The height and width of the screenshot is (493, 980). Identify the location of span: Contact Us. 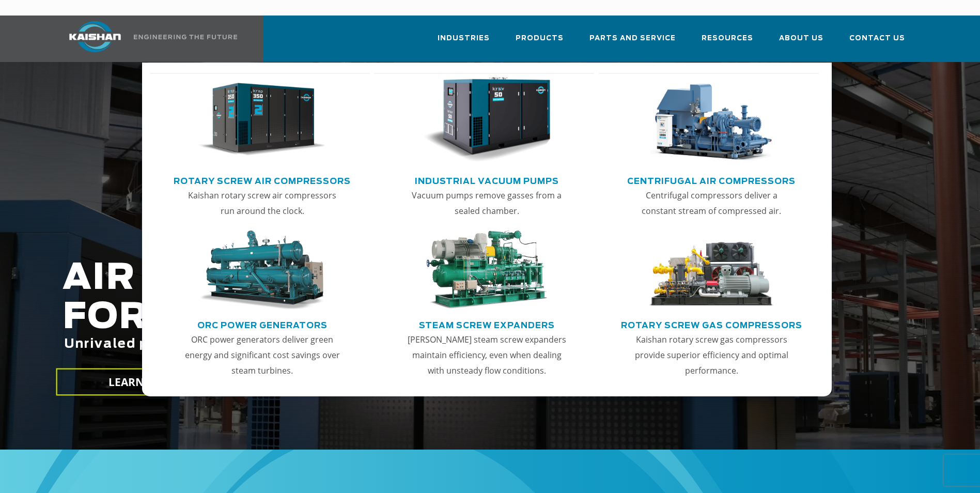
(877, 38).